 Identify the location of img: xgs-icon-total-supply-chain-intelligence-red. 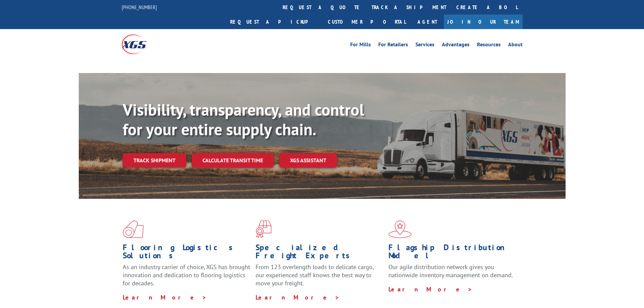
(133, 229).